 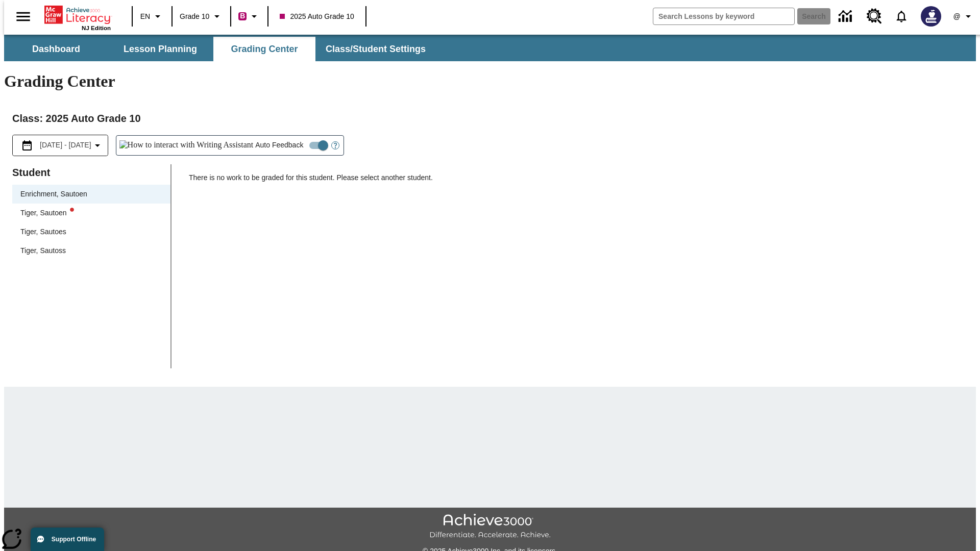 What do you see at coordinates (186, 145) in the screenshot?
I see `img: How to interact with Writing Assistant` at bounding box center [186, 145].